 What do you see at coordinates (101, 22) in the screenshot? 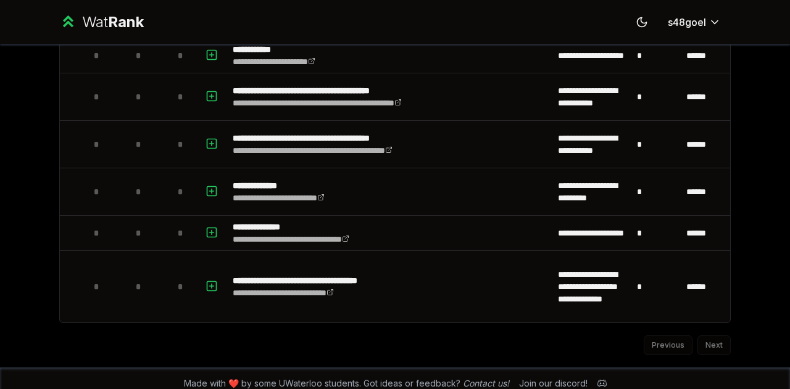
I see `a: WatRank` at bounding box center [101, 22].